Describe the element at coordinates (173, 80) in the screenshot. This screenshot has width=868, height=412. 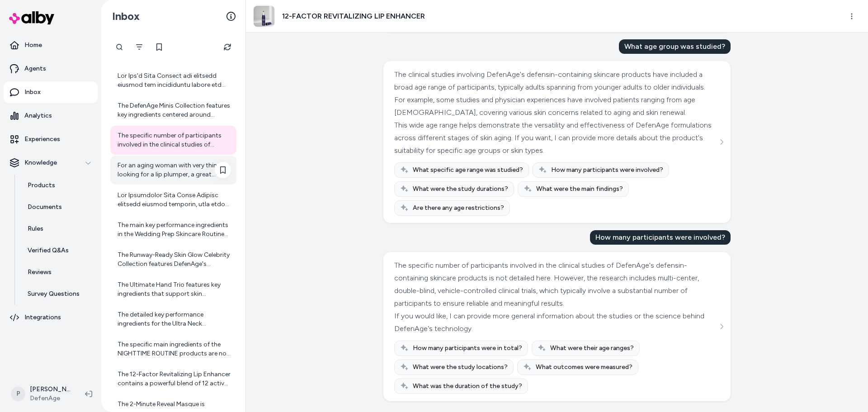
I see `a: Lor Ips'd Sita Consect adi elitsedd eiusmod tem incididuntu labore etd magnaali enim adminimven q...` at that location.